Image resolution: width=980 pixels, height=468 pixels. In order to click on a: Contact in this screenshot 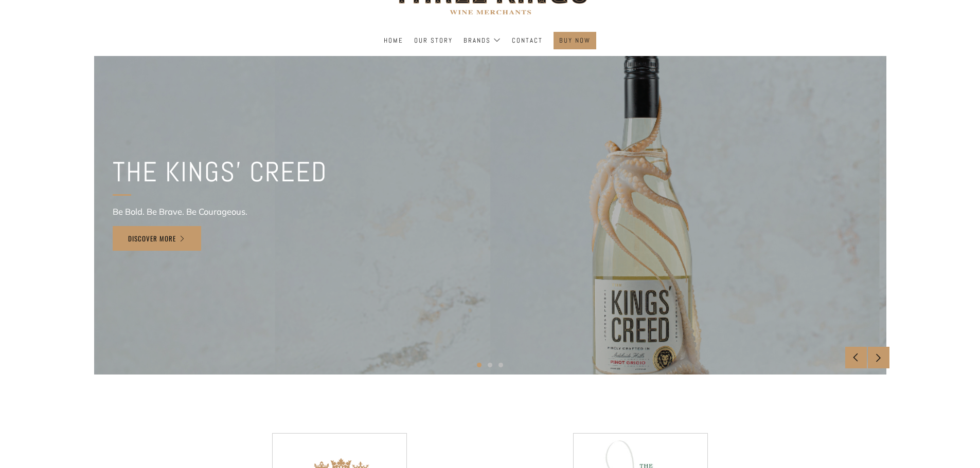, I will do `click(527, 41)`.